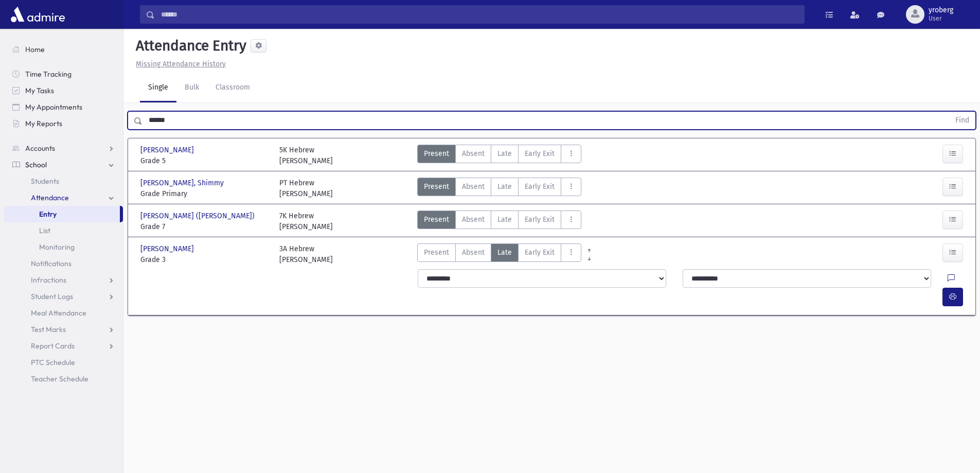  What do you see at coordinates (63, 313) in the screenshot?
I see `a: Meal Attendance` at bounding box center [63, 313].